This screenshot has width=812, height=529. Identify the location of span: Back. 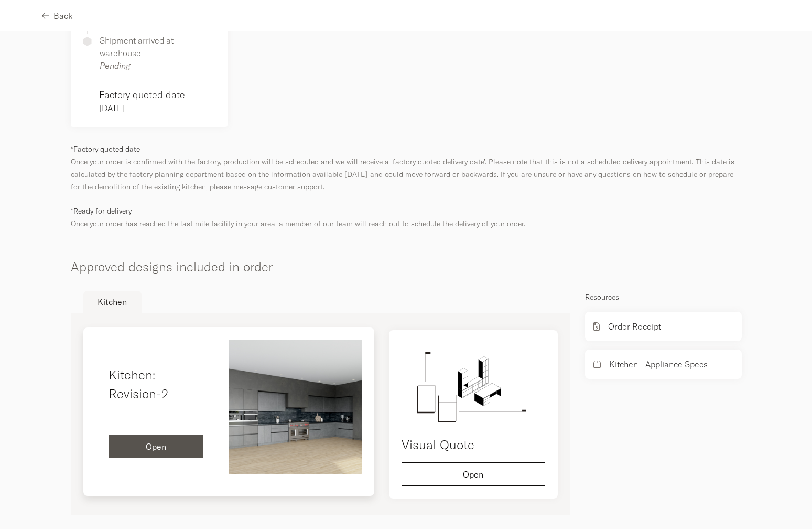
(63, 16).